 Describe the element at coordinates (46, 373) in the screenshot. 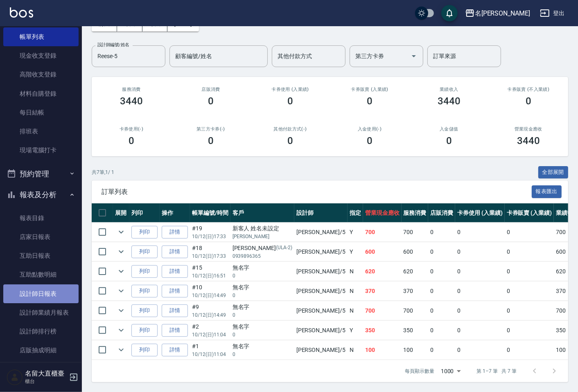

I see `h5: 名留大直櫃臺` at that location.